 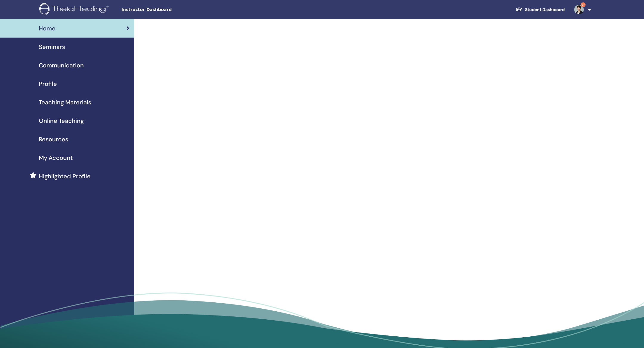 I want to click on span: My Account, so click(x=56, y=158).